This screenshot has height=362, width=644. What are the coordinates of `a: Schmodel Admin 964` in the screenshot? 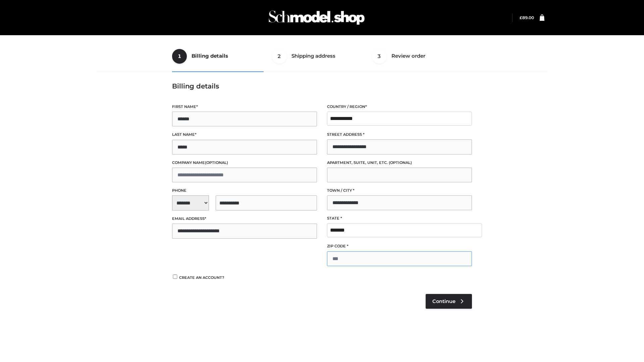 It's located at (317, 17).